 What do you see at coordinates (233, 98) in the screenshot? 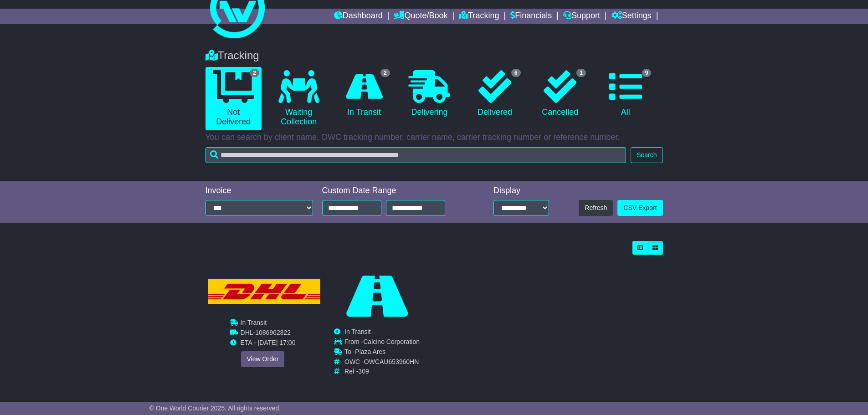
I see `a: 2 Not Delivered` at bounding box center [233, 98].